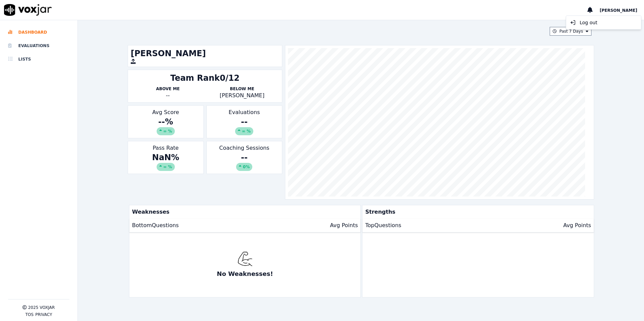 Image resolution: width=644 pixels, height=321 pixels. Describe the element at coordinates (245, 274) in the screenshot. I see `p: No Weaknesses!` at that location.